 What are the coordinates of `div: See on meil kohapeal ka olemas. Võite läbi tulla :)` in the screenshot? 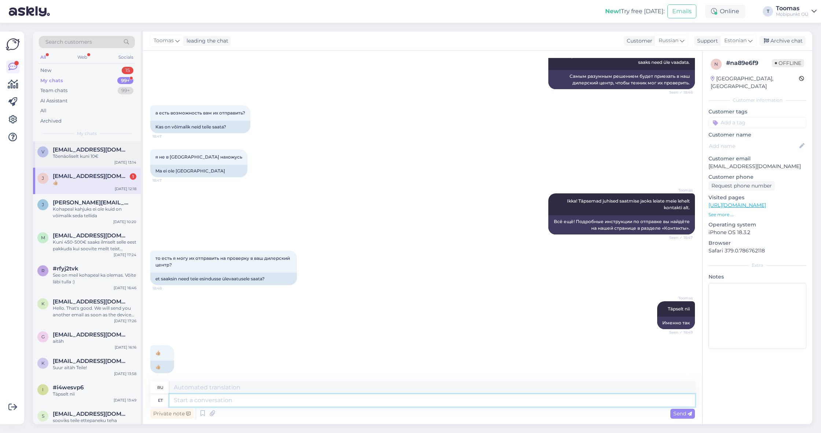 It's located at (95, 278).